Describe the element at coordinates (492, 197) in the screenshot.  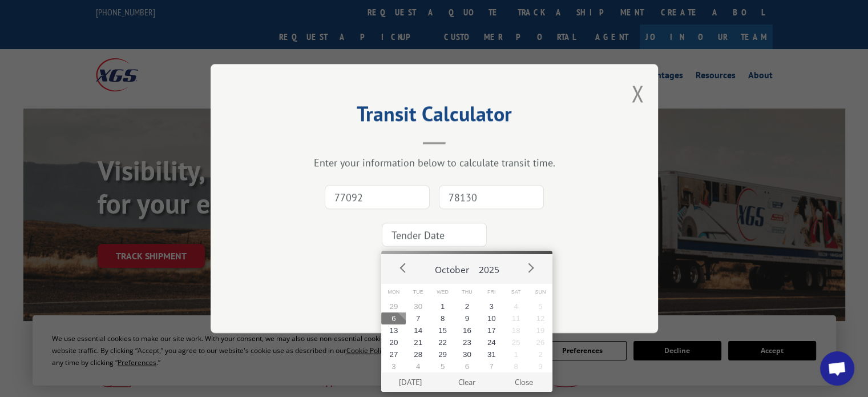
I see `input: Dest. Zip` at that location.